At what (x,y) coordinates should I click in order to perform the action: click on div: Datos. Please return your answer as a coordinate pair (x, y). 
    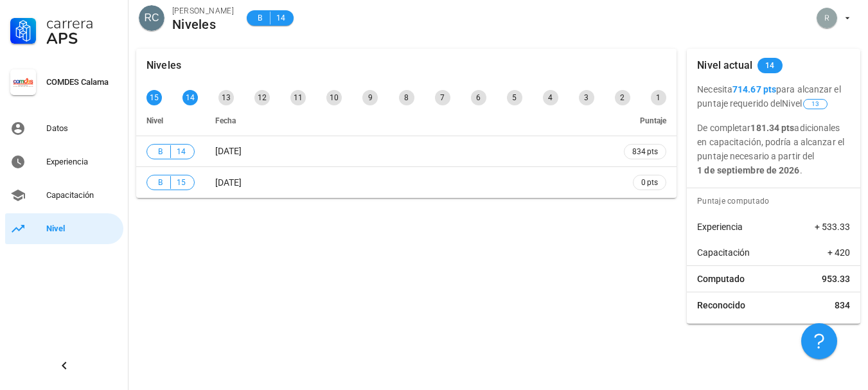
    Looking at the image, I should click on (82, 129).